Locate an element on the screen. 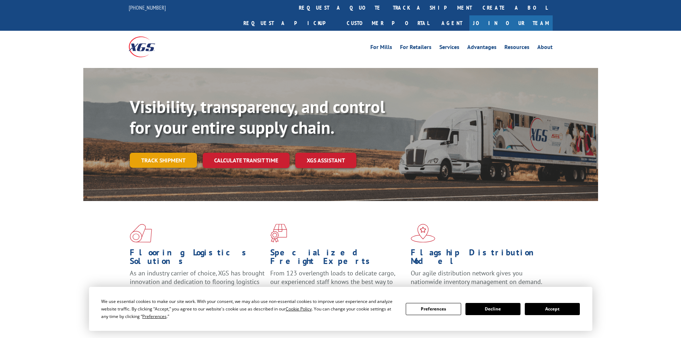  a: XGS ASSISTANT is located at coordinates (326, 160).